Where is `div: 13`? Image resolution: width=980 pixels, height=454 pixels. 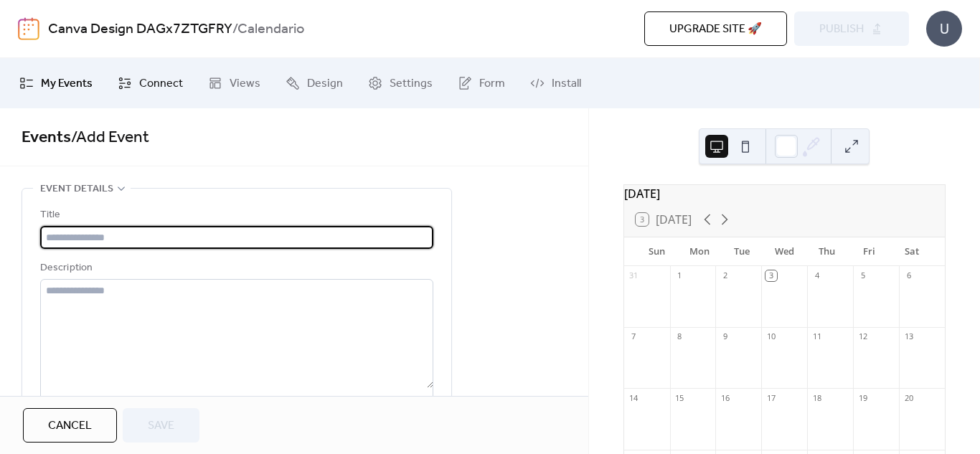
div: 13 is located at coordinates (908, 336).